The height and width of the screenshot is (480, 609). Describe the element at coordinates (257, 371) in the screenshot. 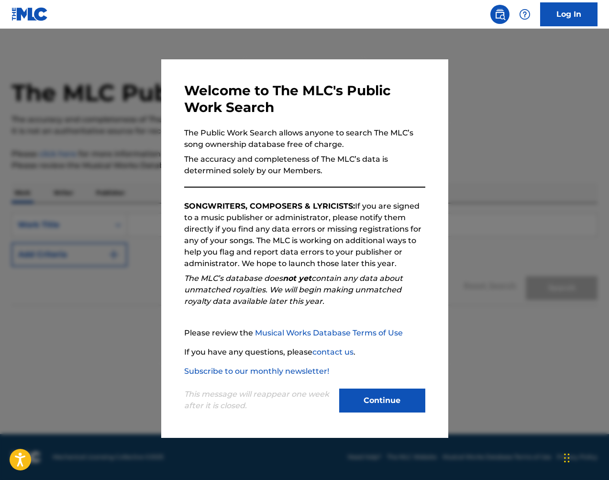

I see `a: Subscribe to our monthly newsletter!` at that location.